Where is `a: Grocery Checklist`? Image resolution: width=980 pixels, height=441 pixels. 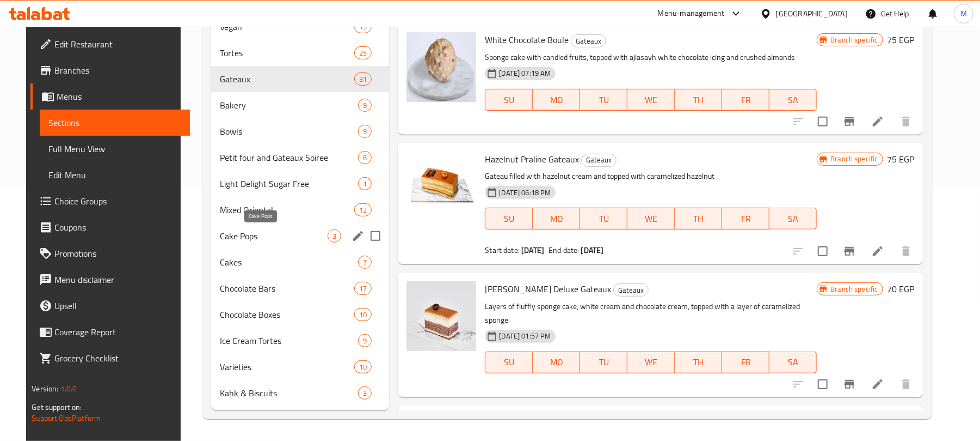 a: Grocery Checklist is located at coordinates (110, 358).